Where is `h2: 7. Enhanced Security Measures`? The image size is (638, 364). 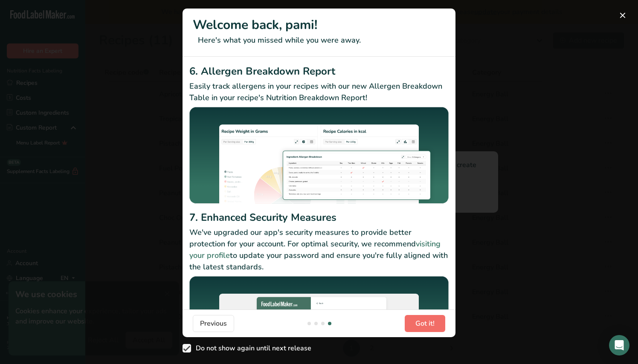
h2: 7. Enhanced Security Measures is located at coordinates (319, 217).